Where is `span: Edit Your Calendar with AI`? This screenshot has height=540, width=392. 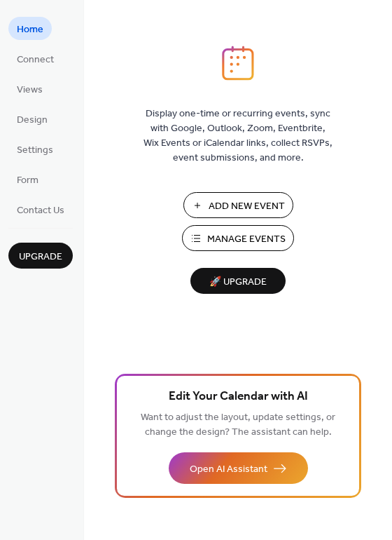
span: Edit Your Calendar with AI is located at coordinates (238, 396).